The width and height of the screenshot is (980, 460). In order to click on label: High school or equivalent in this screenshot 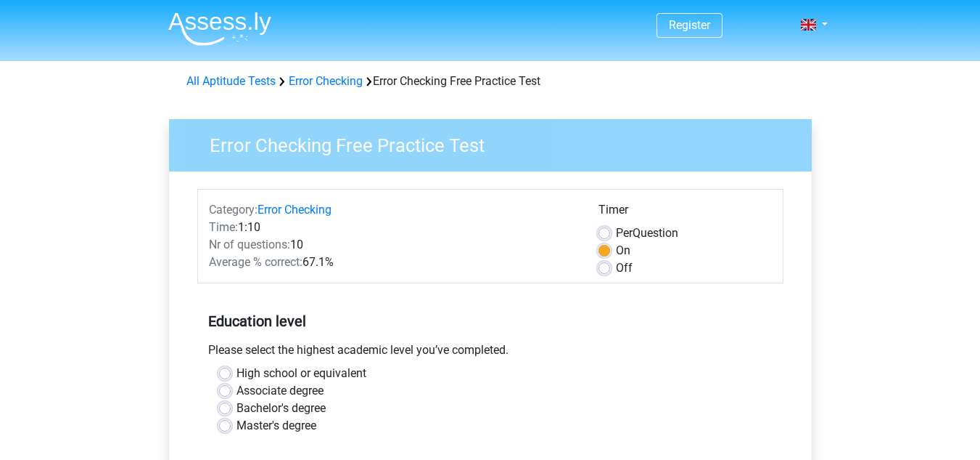, I will do `click(301, 373)`.